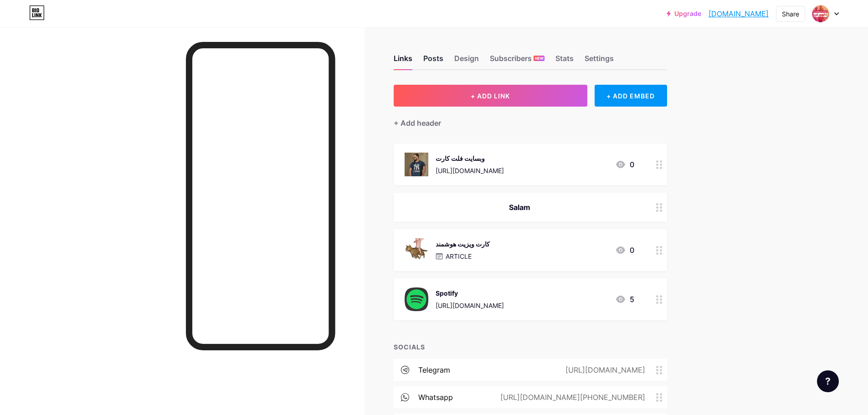 The height and width of the screenshot is (415, 868). What do you see at coordinates (684, 13) in the screenshot?
I see `a: Upgrade` at bounding box center [684, 13].